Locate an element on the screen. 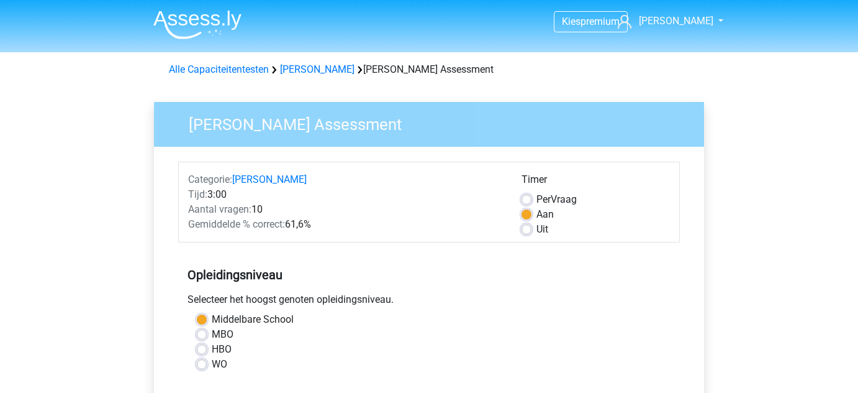 This screenshot has width=858, height=393. div: 10 is located at coordinates (345, 209).